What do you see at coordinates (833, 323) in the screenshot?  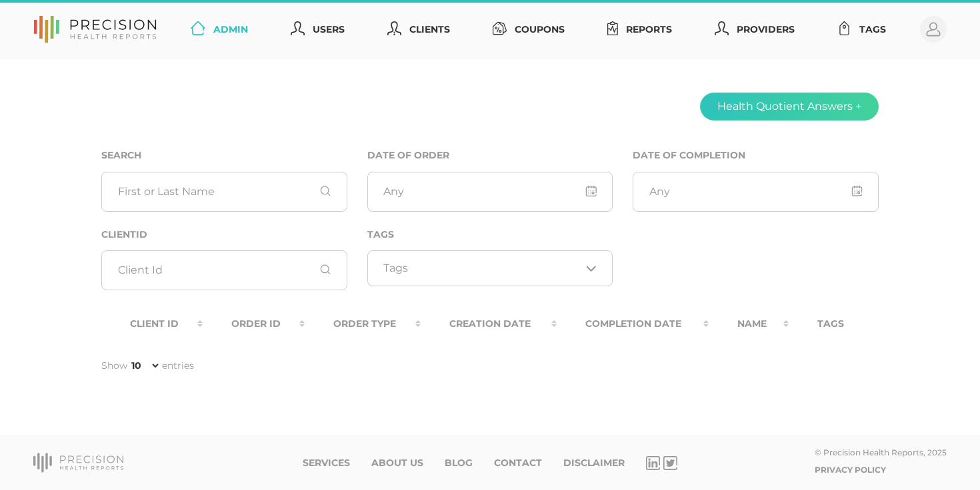 I see `th: Tags` at bounding box center [833, 323].